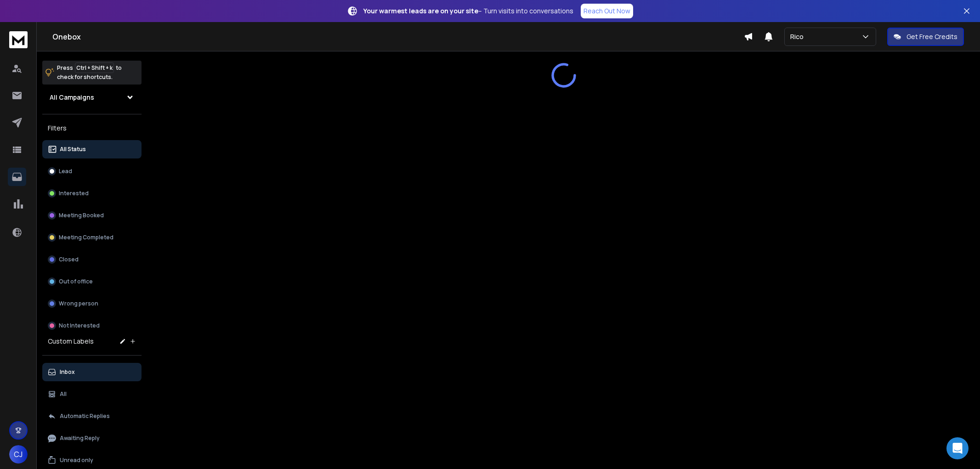 This screenshot has height=469, width=980. I want to click on button: All Campaigns, so click(92, 97).